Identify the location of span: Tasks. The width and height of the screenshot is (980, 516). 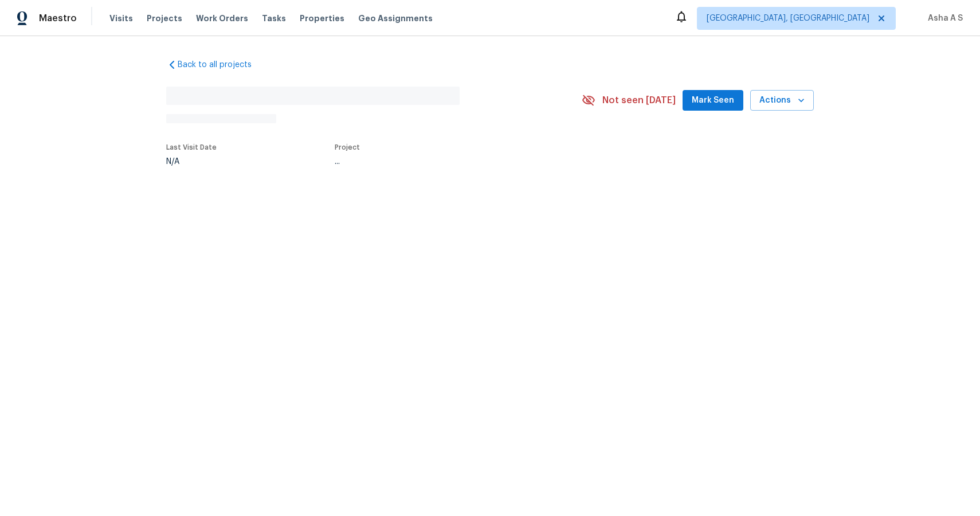
(274, 18).